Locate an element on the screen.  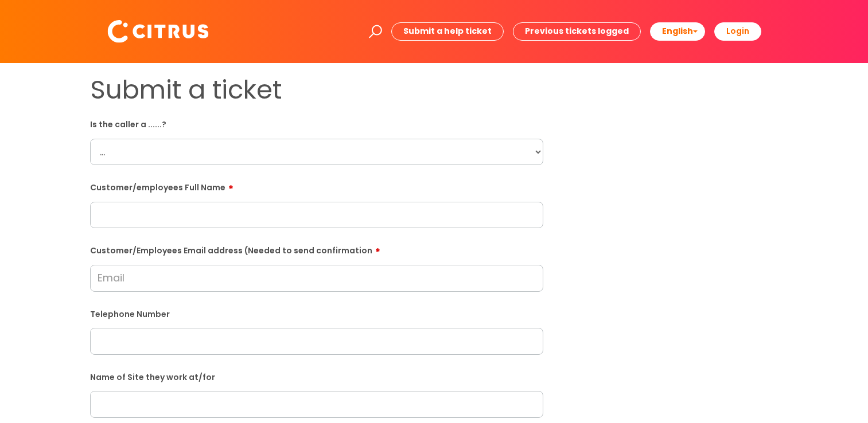
input: Email is located at coordinates (316, 278).